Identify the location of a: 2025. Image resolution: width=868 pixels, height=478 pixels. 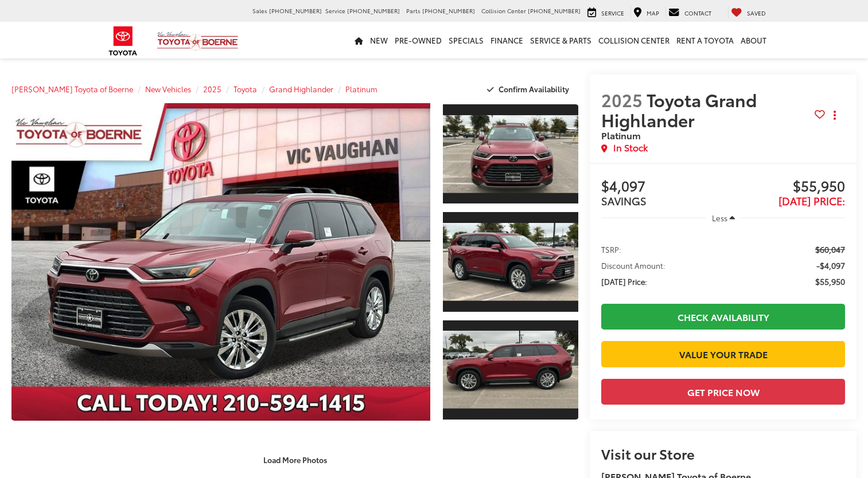
(213, 89).